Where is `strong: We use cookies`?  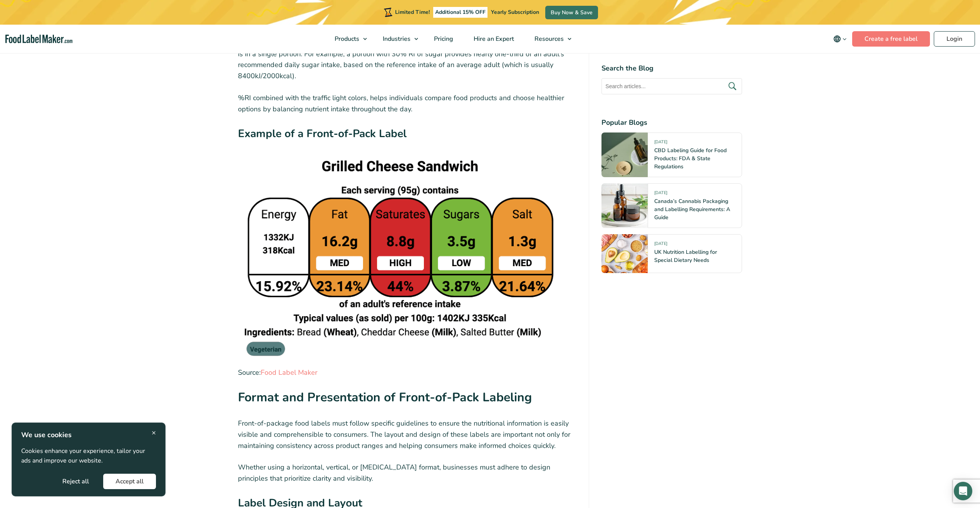
strong: We use cookies is located at coordinates (47, 435).